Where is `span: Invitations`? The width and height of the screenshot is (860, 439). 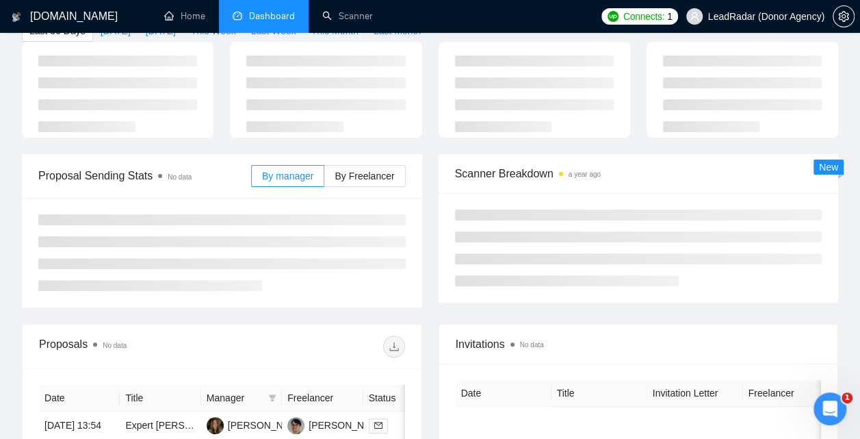
span: Invitations is located at coordinates (638, 343).